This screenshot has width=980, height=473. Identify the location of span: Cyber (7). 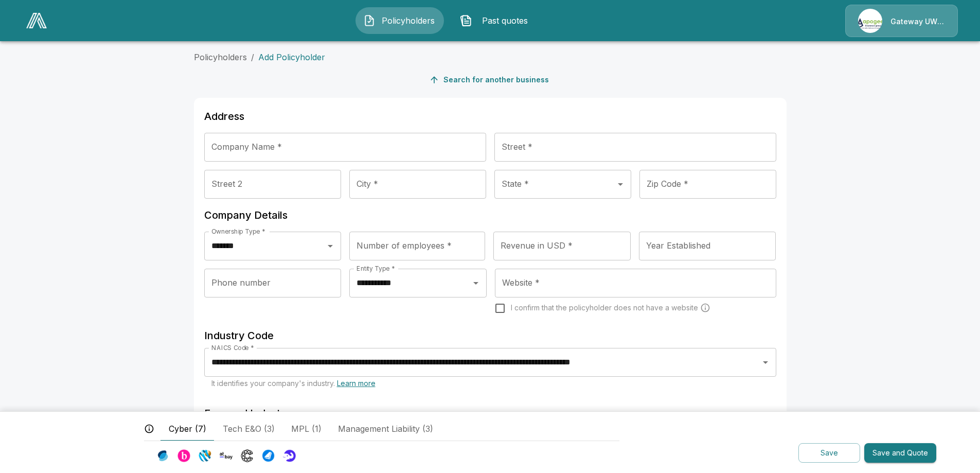
(187, 429).